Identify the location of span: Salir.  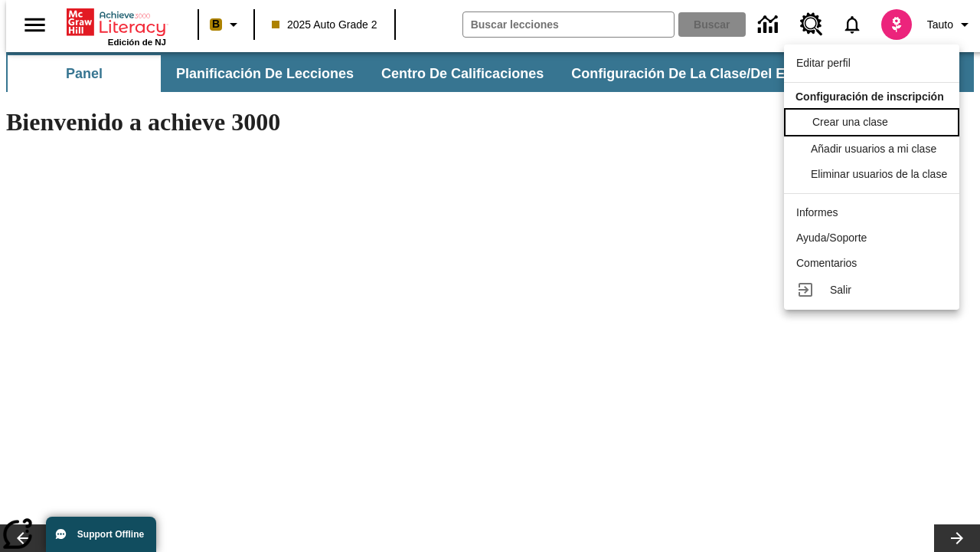
(841, 290).